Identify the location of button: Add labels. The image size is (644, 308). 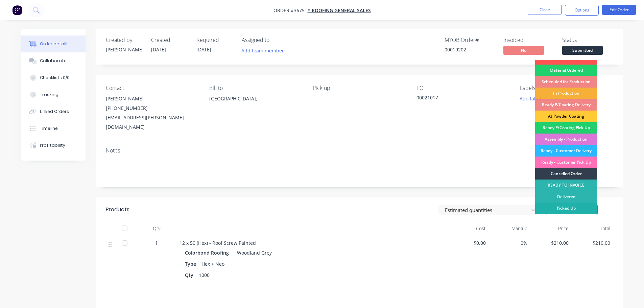
(532, 98).